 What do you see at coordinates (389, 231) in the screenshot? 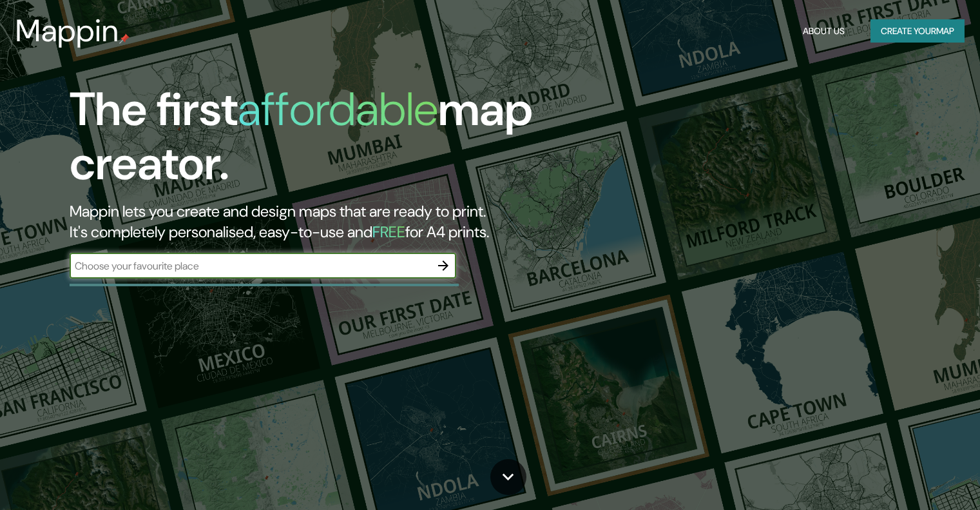
I see `h5: FREE` at bounding box center [389, 231].